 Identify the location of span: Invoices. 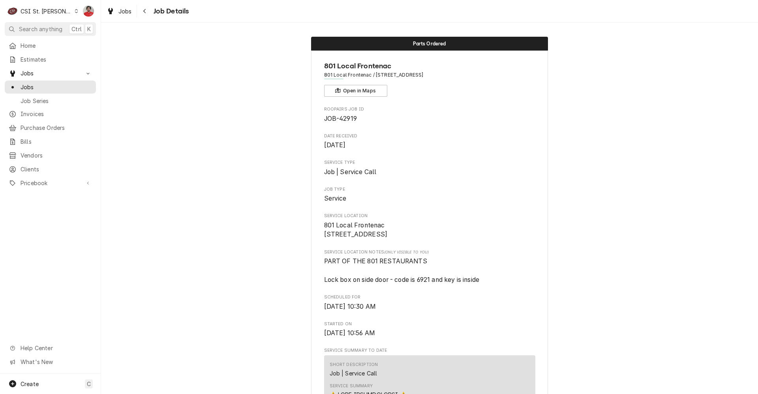
(56, 114).